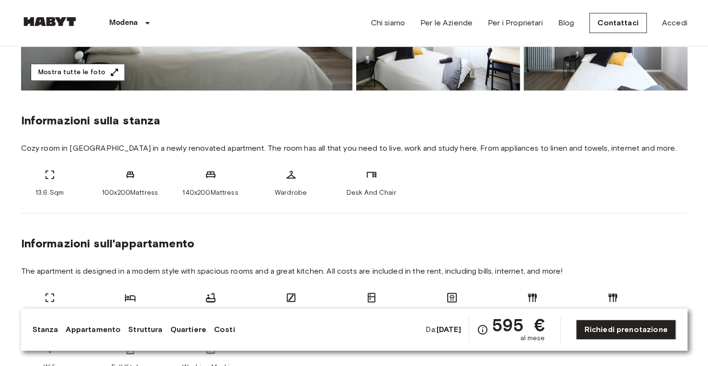  What do you see at coordinates (45, 330) in the screenshot?
I see `a: Stanza` at bounding box center [45, 330].